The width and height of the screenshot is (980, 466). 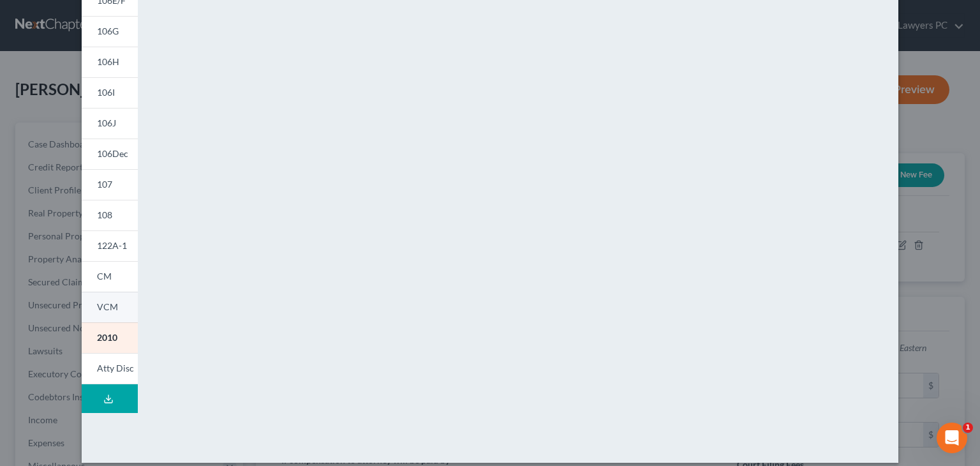 What do you see at coordinates (107, 337) in the screenshot?
I see `span: 2010` at bounding box center [107, 337].